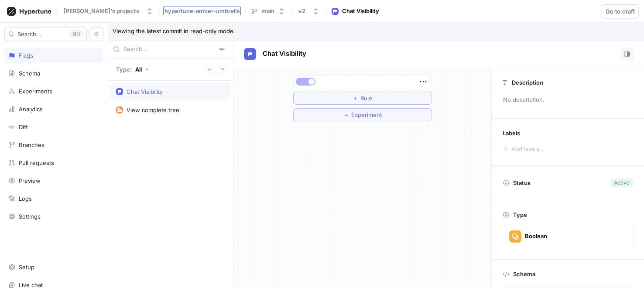  Describe the element at coordinates (153, 110) in the screenshot. I see `div: View complete tree` at that location.